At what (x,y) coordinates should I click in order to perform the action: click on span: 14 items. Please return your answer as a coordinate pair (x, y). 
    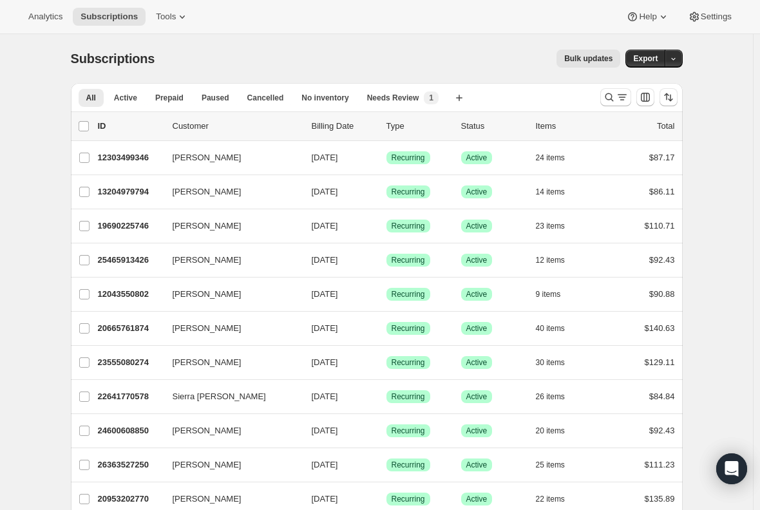
    Looking at the image, I should click on (550, 192).